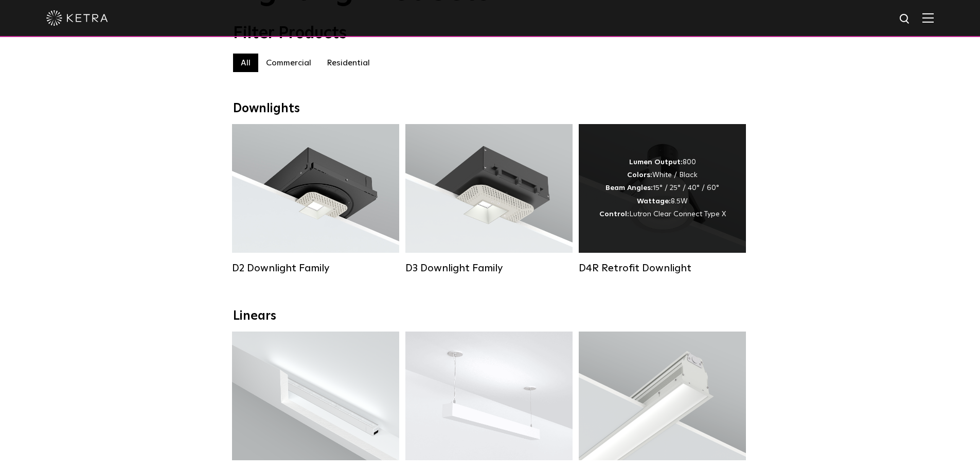 The image size is (980, 469). Describe the element at coordinates (245, 63) in the screenshot. I see `label: All` at that location.